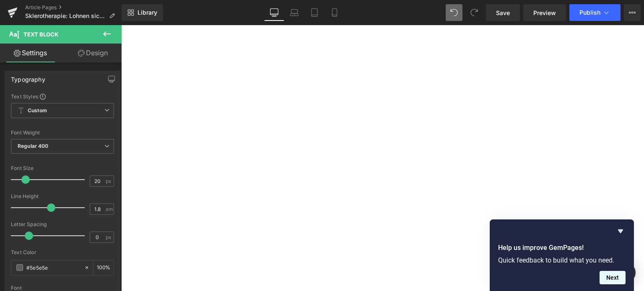  What do you see at coordinates (93, 53) in the screenshot?
I see `a: Design` at bounding box center [93, 53].